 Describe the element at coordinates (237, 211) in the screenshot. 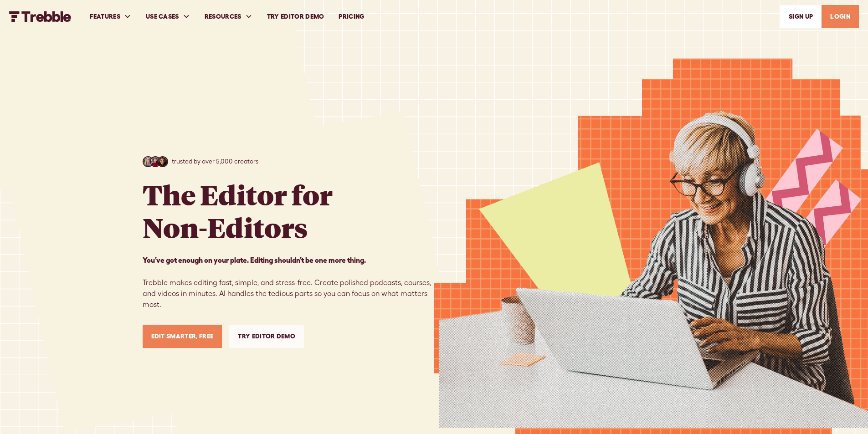

I see `h1: The Editor for Non-Editors` at that location.